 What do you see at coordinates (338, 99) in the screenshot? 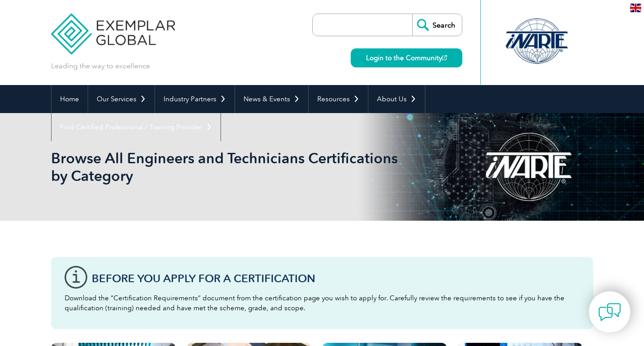
I see `a: Resources` at bounding box center [338, 99].